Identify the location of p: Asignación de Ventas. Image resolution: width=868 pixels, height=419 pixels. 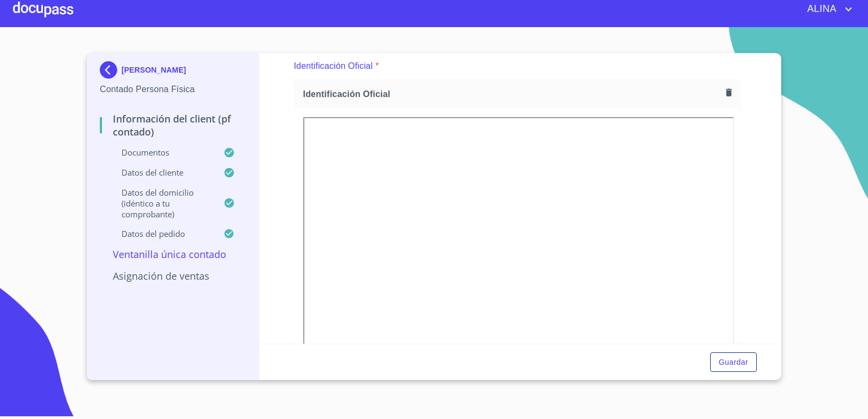
(172, 276).